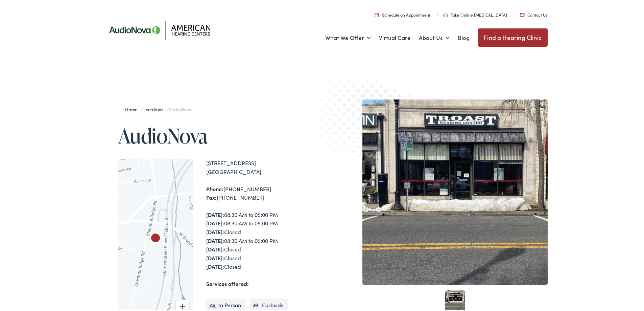  I want to click on strong: Fax:, so click(211, 196).